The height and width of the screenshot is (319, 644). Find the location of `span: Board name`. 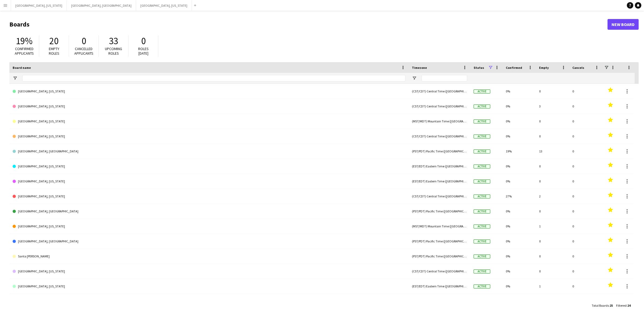

span: Board name is located at coordinates (22, 67).